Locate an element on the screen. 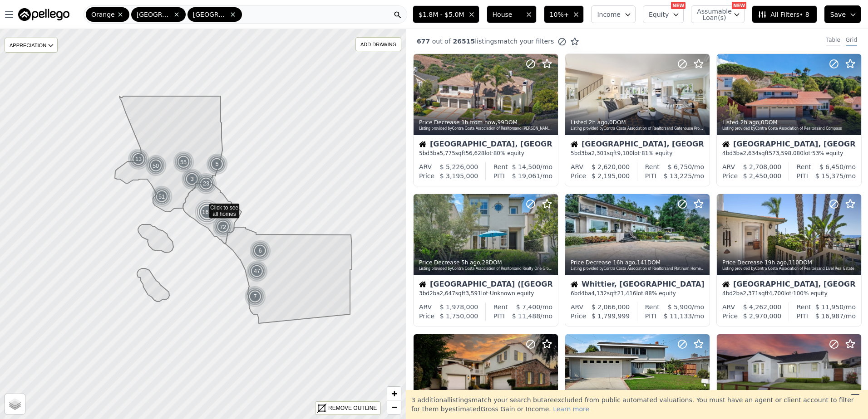  span: 26515 is located at coordinates (463, 41).